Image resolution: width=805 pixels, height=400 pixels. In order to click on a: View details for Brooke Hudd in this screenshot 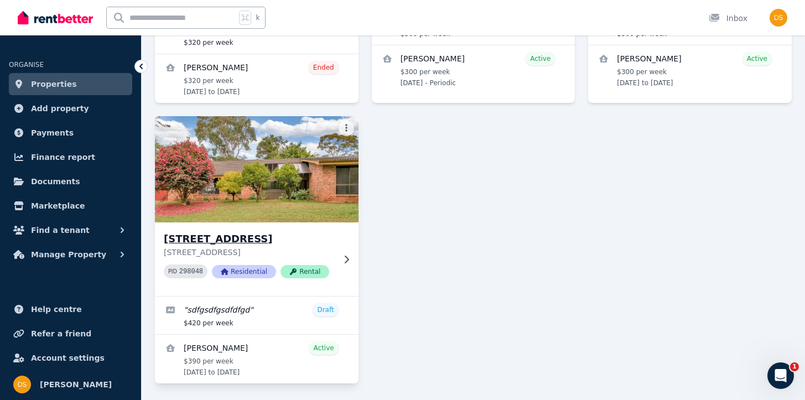, I will do `click(690, 70)`.